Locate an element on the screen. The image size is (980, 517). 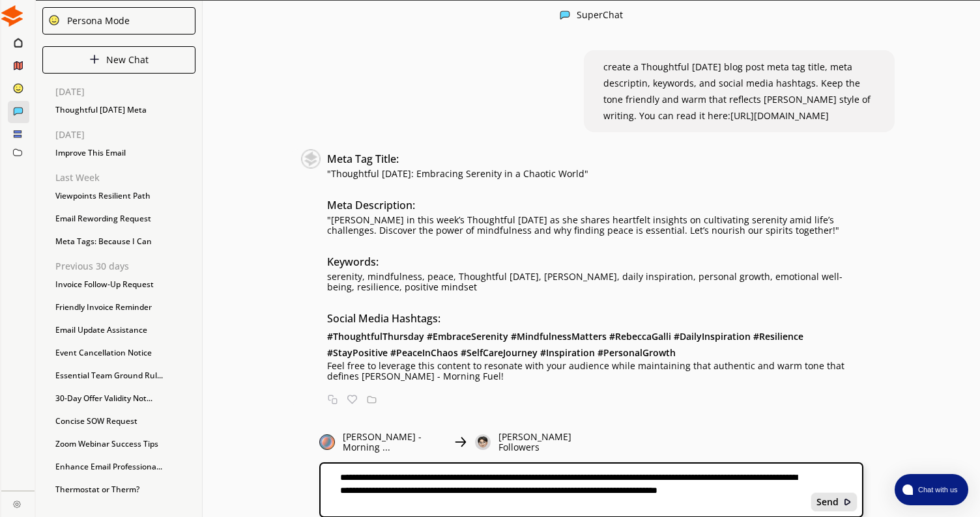
div: Zoom Webinar Success Tips is located at coordinates (125, 444).